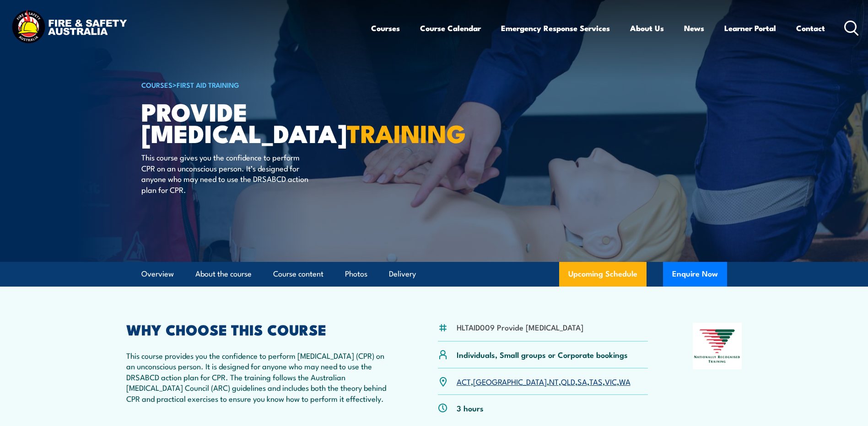  What do you see at coordinates (260, 329) in the screenshot?
I see `h2: WHY CHOOSE THIS COURSE` at bounding box center [260, 329].